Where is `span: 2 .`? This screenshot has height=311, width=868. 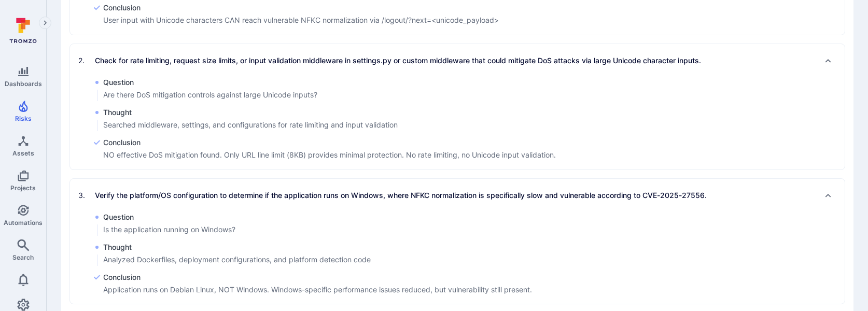
span: 2 . is located at coordinates (85, 60).